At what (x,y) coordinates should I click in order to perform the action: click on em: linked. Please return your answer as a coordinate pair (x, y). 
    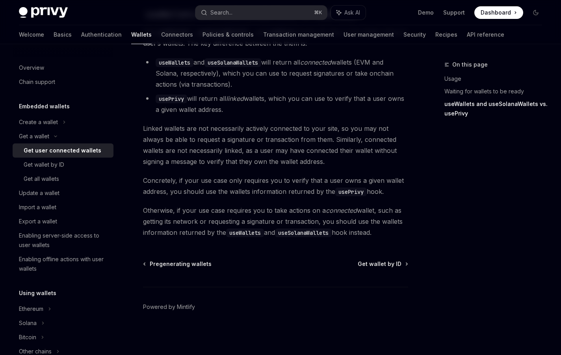
    Looking at the image, I should click on (235, 98).